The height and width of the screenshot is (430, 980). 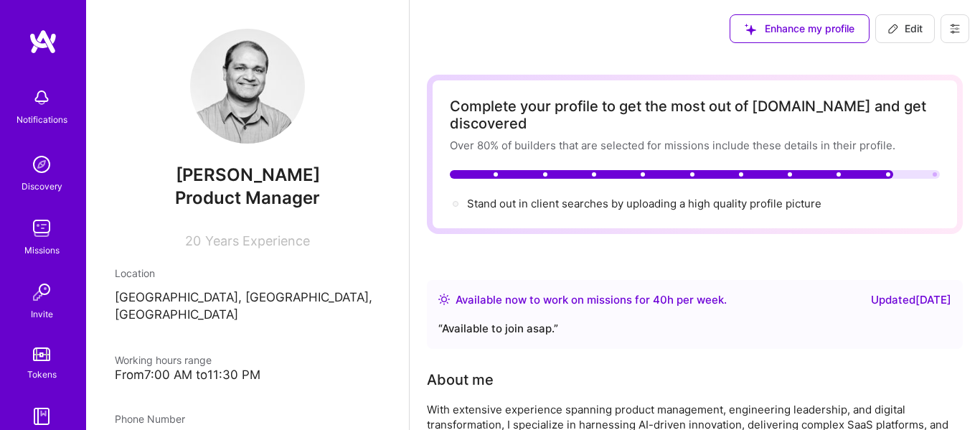 I want to click on div: Invite, so click(x=42, y=313).